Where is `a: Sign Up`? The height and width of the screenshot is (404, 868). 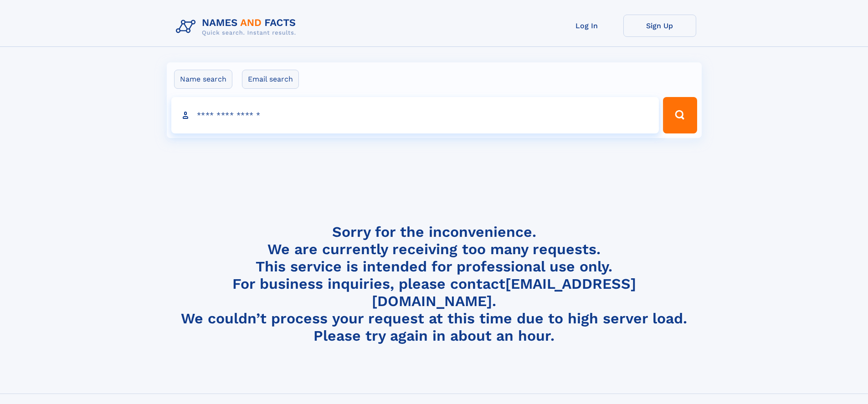 a: Sign Up is located at coordinates (660, 25).